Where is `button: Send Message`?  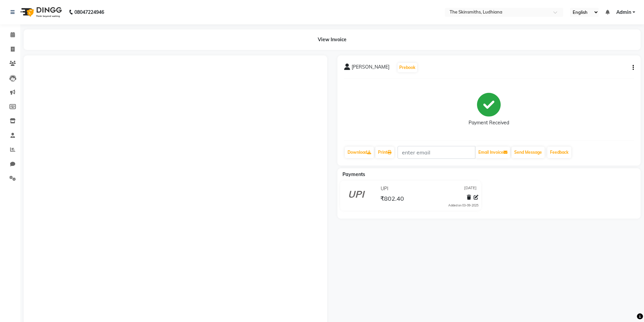 button: Send Message is located at coordinates (528, 152).